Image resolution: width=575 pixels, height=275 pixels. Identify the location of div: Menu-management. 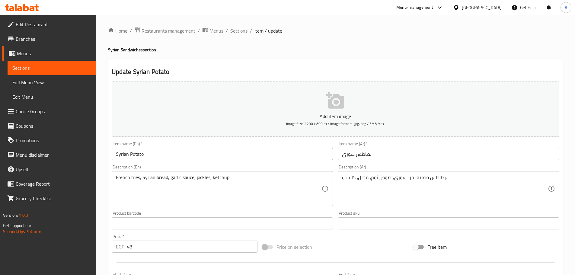
(415, 8).